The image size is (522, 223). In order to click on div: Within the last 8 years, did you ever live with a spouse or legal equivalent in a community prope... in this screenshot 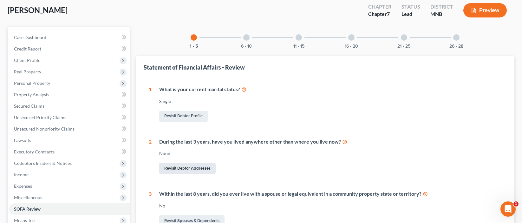, I will do `click(331, 194)`.